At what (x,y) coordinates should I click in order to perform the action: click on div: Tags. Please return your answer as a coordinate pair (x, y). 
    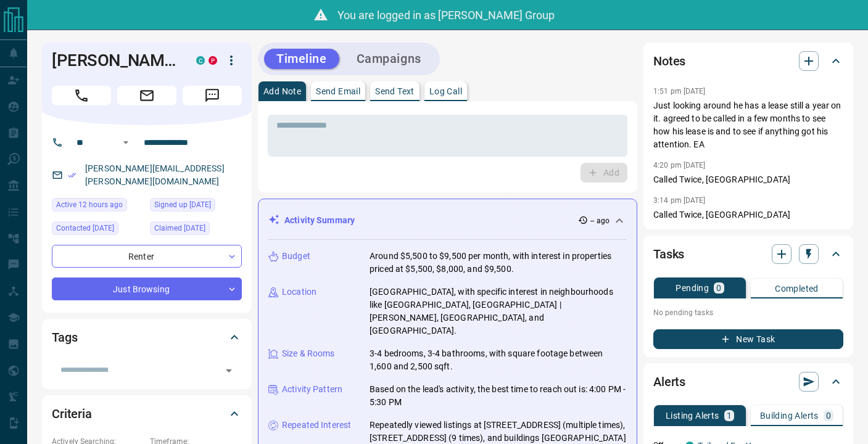
    Looking at the image, I should click on (147, 337).